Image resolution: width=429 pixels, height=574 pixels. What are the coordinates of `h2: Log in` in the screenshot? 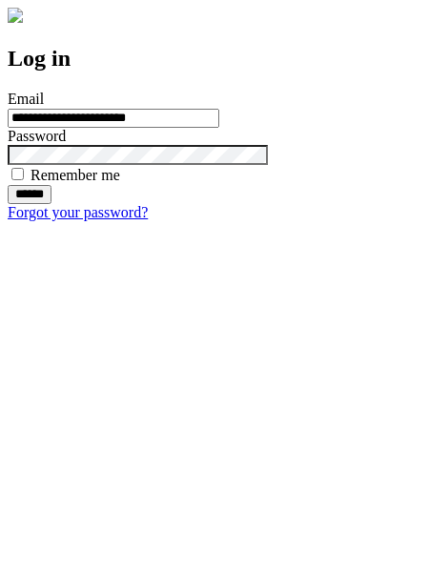 It's located at (215, 58).